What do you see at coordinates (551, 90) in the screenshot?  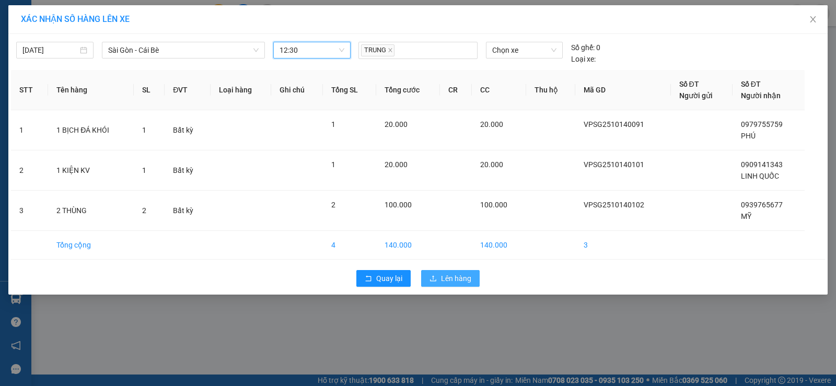 I see `th: Thu hộ` at bounding box center [551, 90].